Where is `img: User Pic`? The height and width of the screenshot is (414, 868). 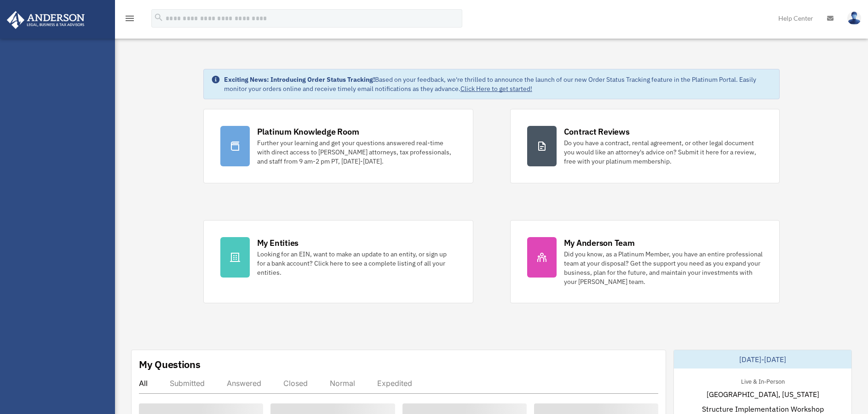
img: User Pic is located at coordinates (854, 18).